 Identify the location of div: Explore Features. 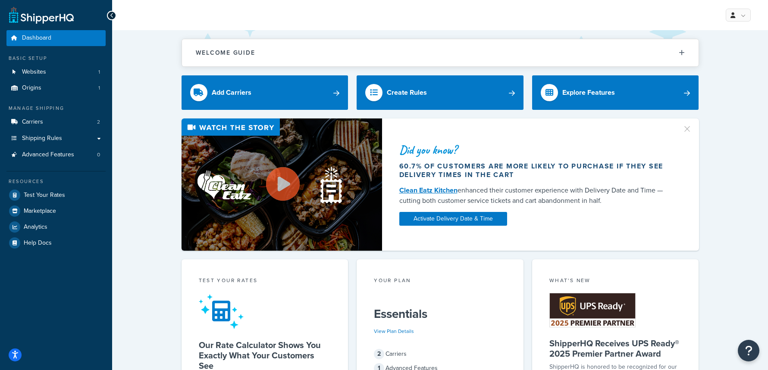
(589, 93).